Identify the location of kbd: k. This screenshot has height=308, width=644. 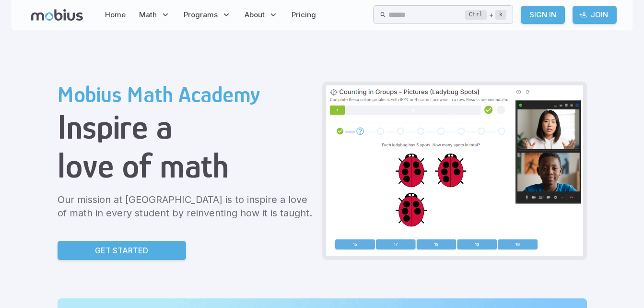
(501, 15).